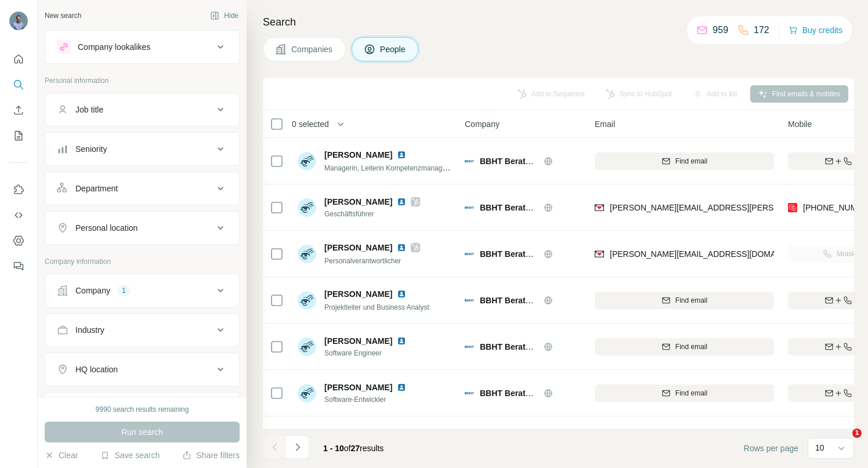 This screenshot has height=468, width=868. Describe the element at coordinates (367, 399) in the screenshot. I see `span: Software-Entwickler` at that location.